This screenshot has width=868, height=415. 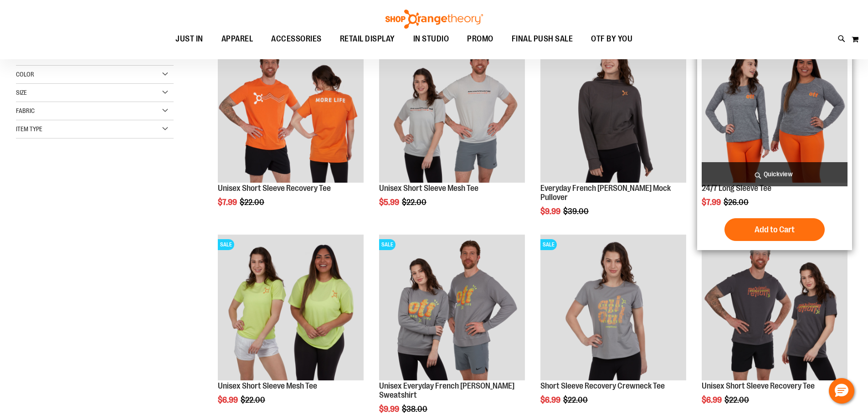 What do you see at coordinates (613, 307) in the screenshot?
I see `img: Short Sleeve Recovery Crewneck Tee primary image` at bounding box center [613, 307].